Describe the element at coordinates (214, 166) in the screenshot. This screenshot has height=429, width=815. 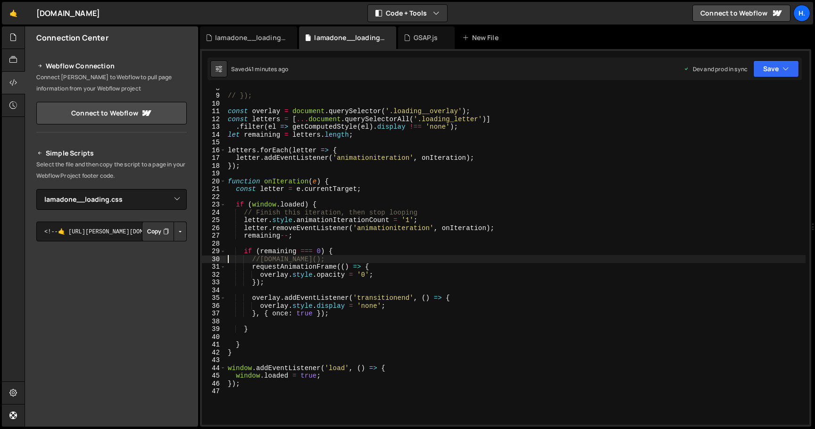
I see `div: 18` at that location.